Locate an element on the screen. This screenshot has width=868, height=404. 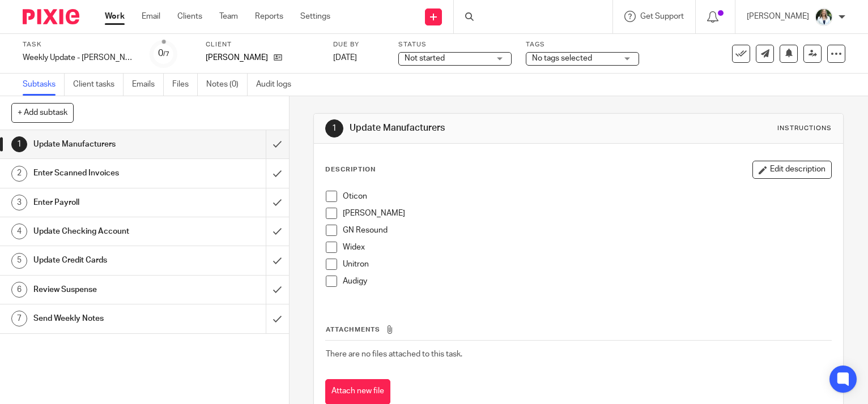
a: Notes (0) is located at coordinates (227, 84).